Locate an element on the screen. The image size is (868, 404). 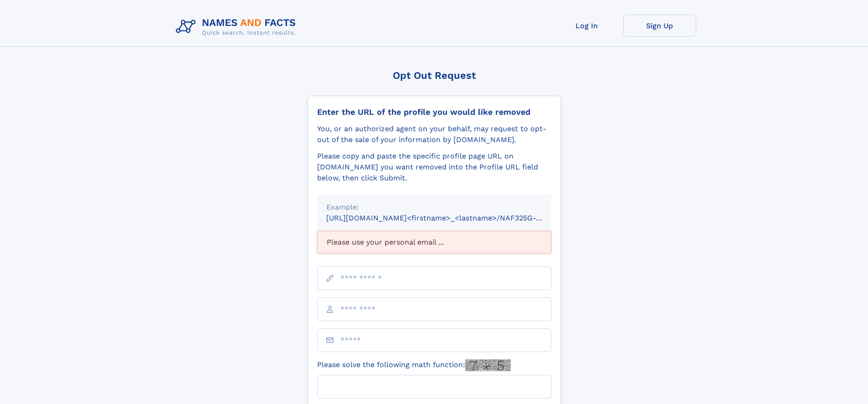
a: Log In is located at coordinates (586, 26).